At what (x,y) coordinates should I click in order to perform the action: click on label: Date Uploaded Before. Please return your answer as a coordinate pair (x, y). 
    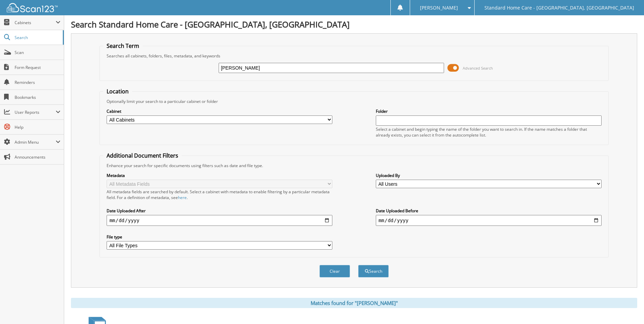
    Looking at the image, I should click on (489, 211).